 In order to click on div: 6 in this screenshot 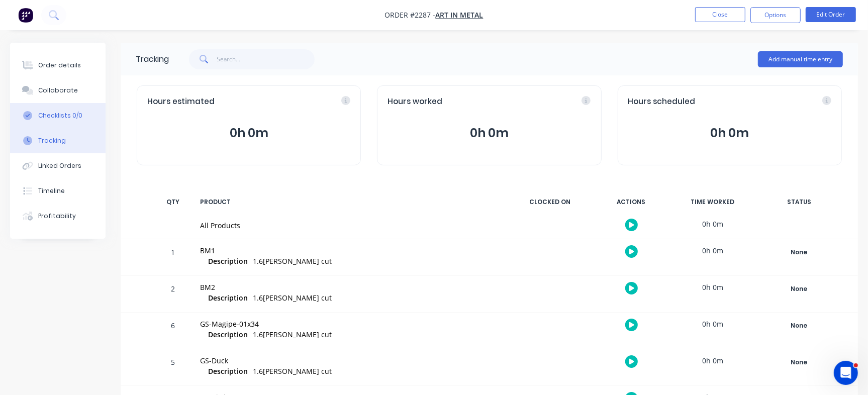, I will do `click(173, 331)`.